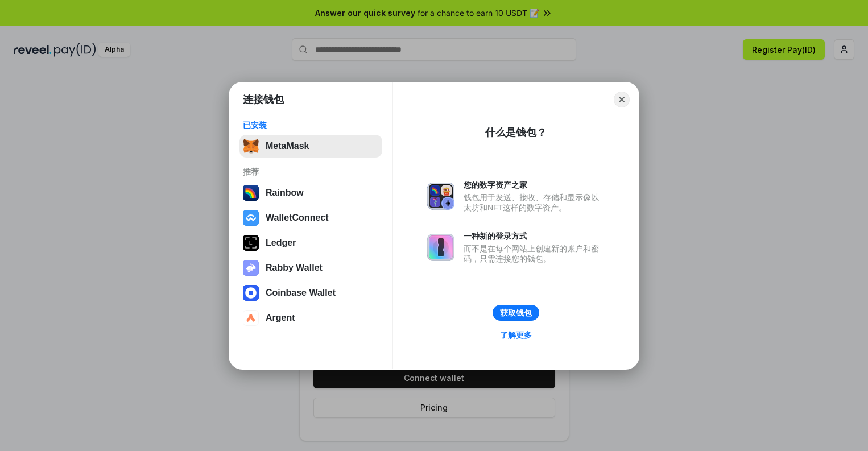 This screenshot has height=451, width=868. Describe the element at coordinates (284, 193) in the screenshot. I see `div: Rainbow` at that location.